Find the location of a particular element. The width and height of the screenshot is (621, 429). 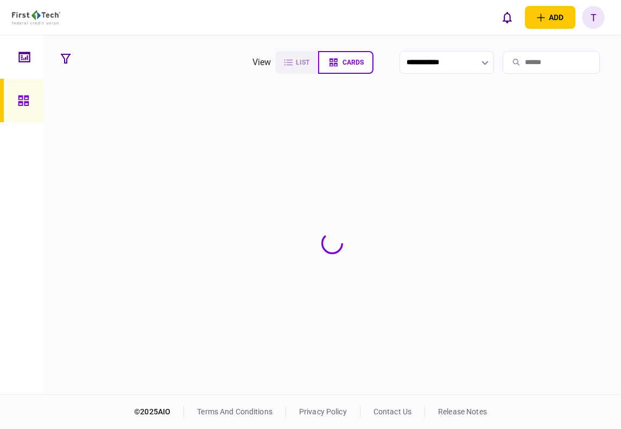

div: T is located at coordinates (594, 17).